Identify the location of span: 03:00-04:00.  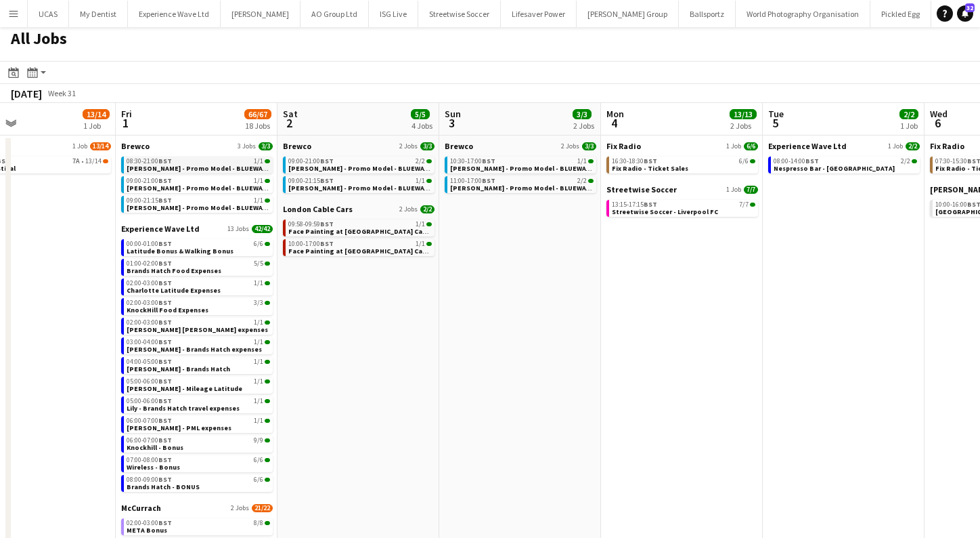
(149, 342).